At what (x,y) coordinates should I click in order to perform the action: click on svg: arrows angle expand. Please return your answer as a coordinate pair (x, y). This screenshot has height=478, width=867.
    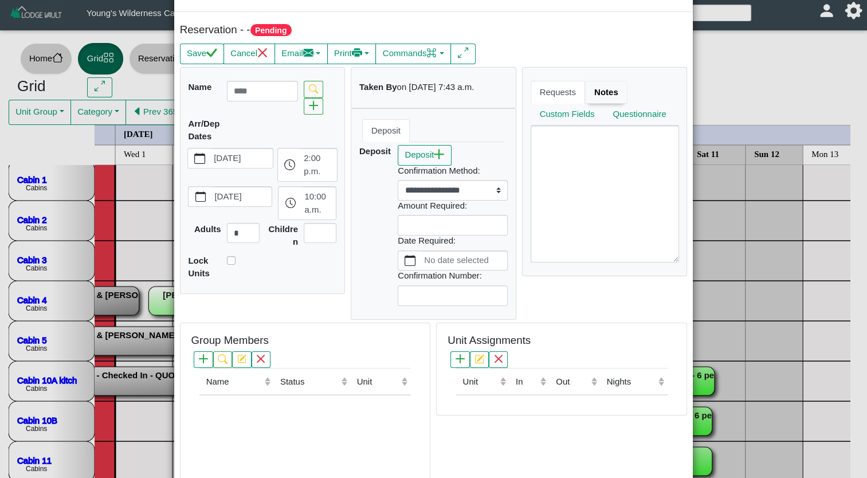
    Looking at the image, I should click on (463, 53).